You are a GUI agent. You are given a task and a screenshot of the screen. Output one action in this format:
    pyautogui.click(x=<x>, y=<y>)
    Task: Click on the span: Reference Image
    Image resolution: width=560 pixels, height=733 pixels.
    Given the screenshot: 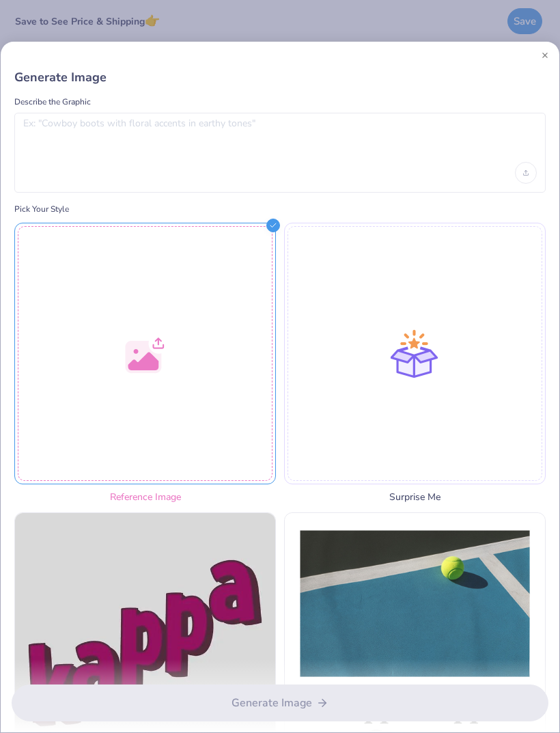 What is the action you would take?
    pyautogui.click(x=145, y=496)
    